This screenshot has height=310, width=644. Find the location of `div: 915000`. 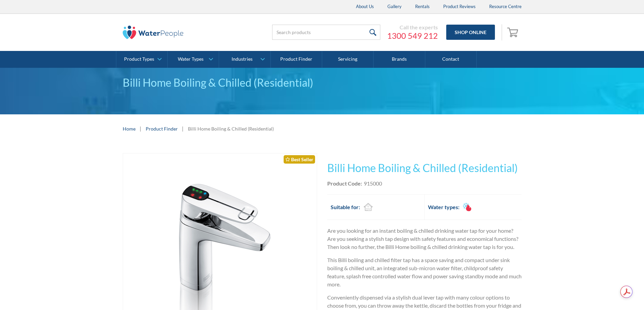

div: 915000 is located at coordinates (373, 183).